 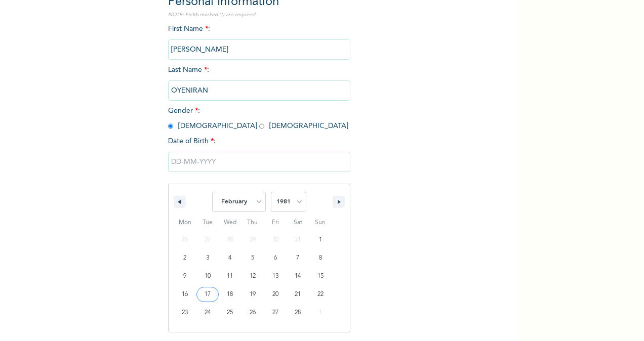 What do you see at coordinates (298, 258) in the screenshot?
I see `span: 7` at bounding box center [298, 258].